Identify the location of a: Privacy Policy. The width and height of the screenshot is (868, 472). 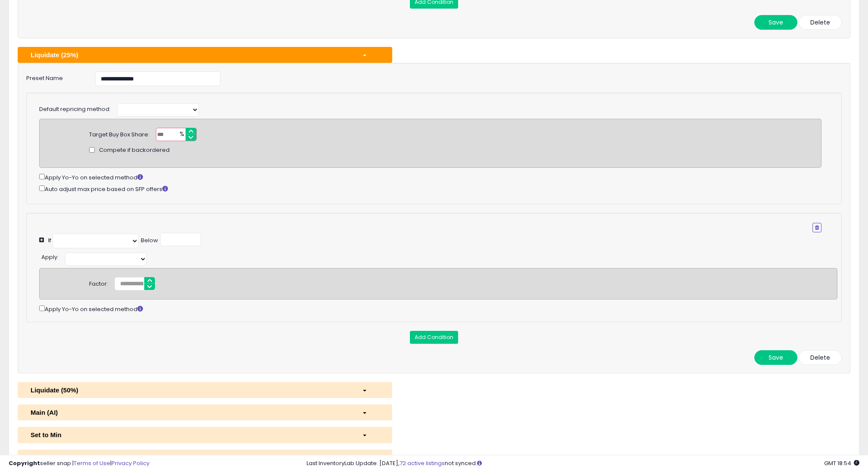
(130, 463).